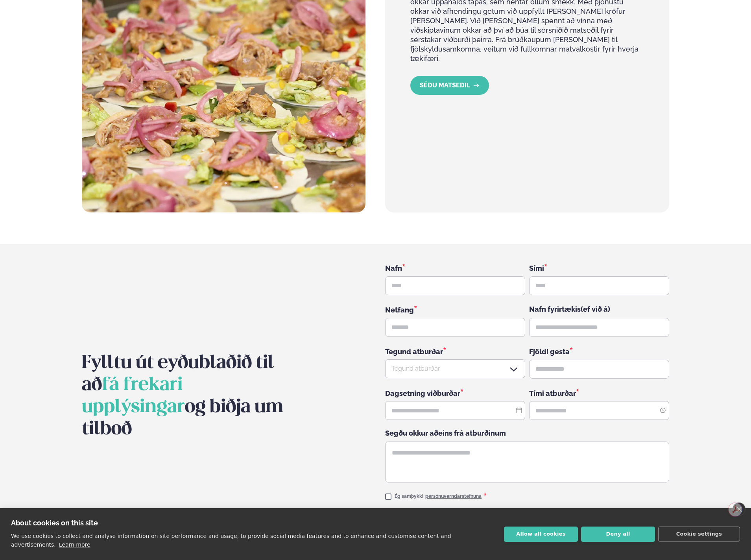 The width and height of the screenshot is (751, 560). What do you see at coordinates (441, 497) in the screenshot?
I see `div: Ég samþykki` at bounding box center [441, 497].